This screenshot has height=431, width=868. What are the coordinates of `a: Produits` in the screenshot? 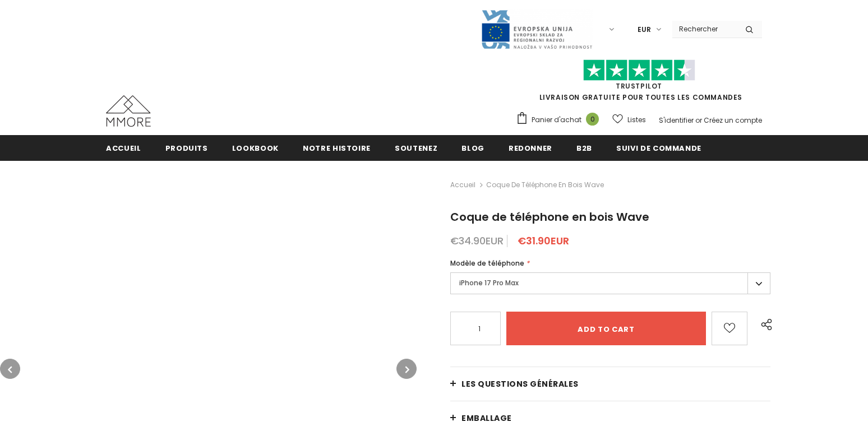 It's located at (187, 147).